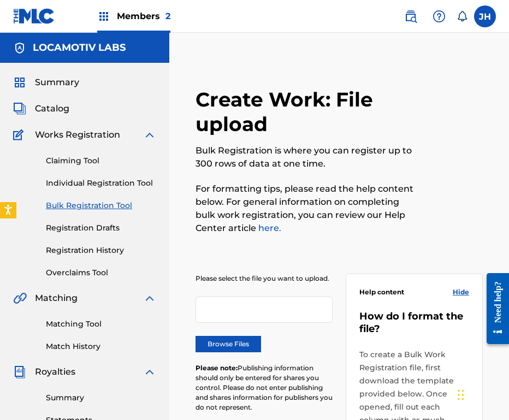  I want to click on div: Need help?, so click(19, 38).